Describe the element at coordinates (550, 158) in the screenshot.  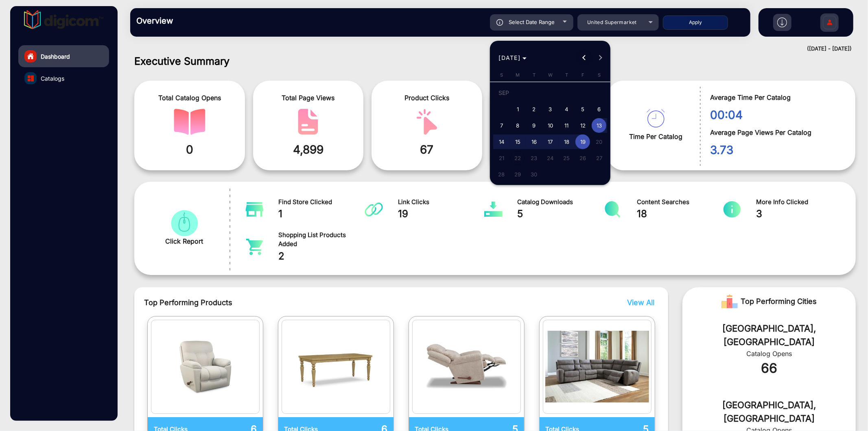
I see `span: 24` at that location.